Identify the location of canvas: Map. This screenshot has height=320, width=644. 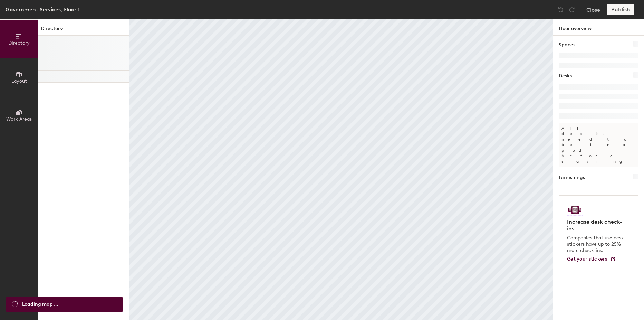
(341, 170).